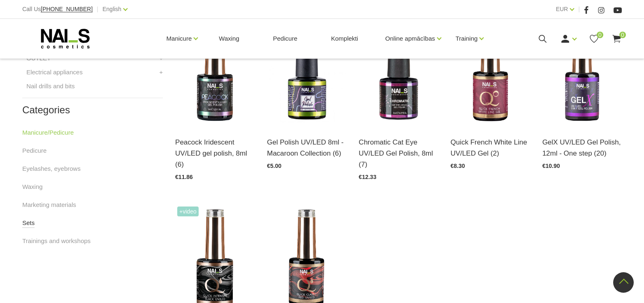  I want to click on a: Macaroon gel polishes are composed of multi-colored particles of different sizes that complement ..., so click(306, 72).